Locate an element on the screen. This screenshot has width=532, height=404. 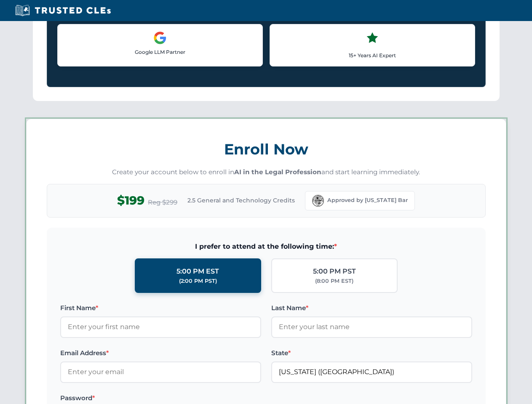
label: Email Address is located at coordinates (161, 353).